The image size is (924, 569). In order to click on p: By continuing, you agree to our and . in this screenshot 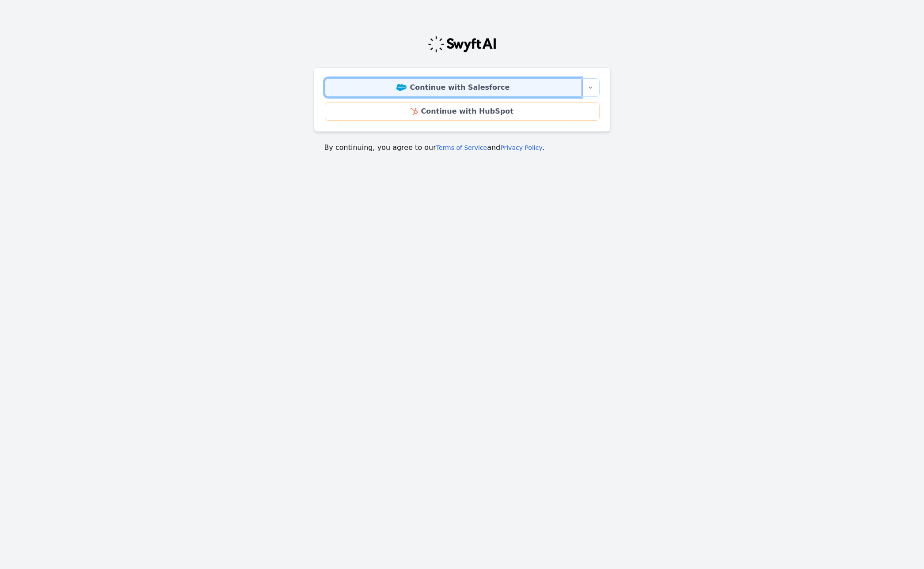, I will do `click(462, 148)`.